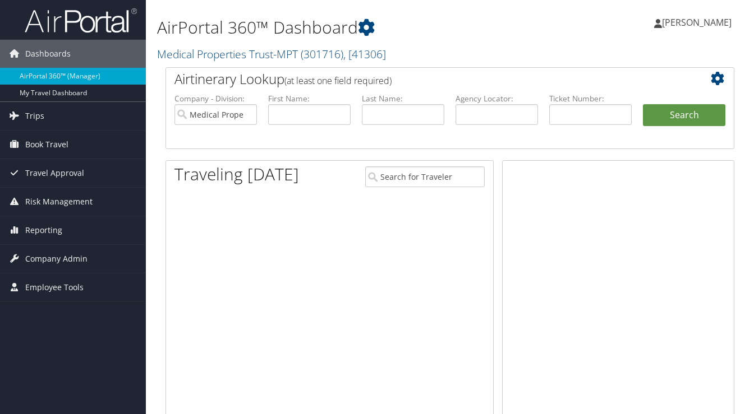 The width and height of the screenshot is (754, 414). I want to click on span: Company Admin, so click(56, 259).